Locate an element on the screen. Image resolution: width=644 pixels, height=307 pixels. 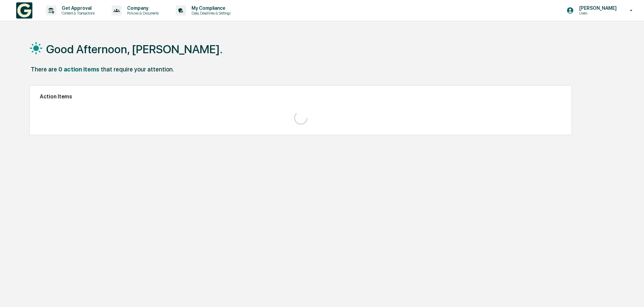
p: Content & Transactions is located at coordinates (77, 13).